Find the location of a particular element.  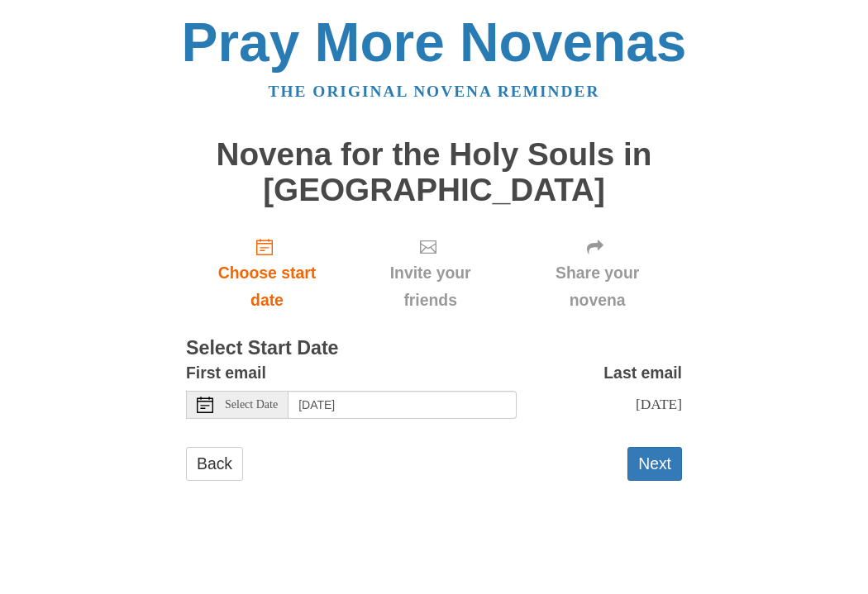

span: Choose start date is located at coordinates (267, 287).